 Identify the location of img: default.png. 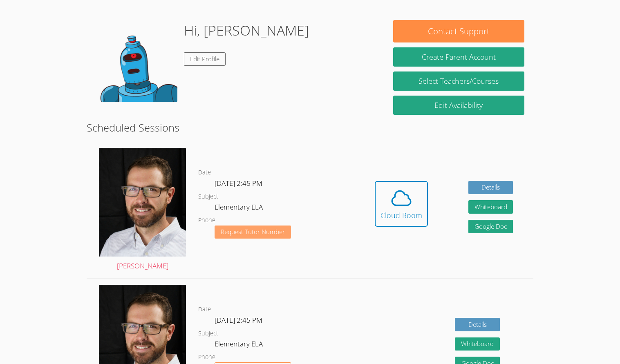
(136, 61).